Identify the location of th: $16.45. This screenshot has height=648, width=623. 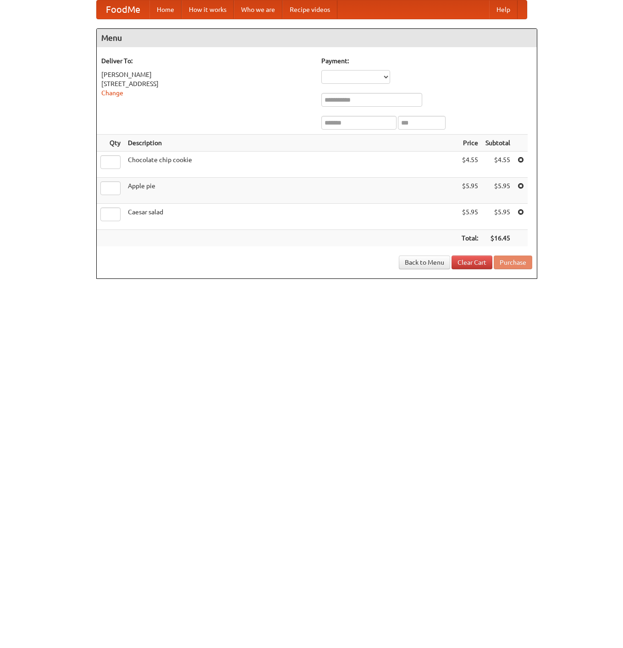
(497, 238).